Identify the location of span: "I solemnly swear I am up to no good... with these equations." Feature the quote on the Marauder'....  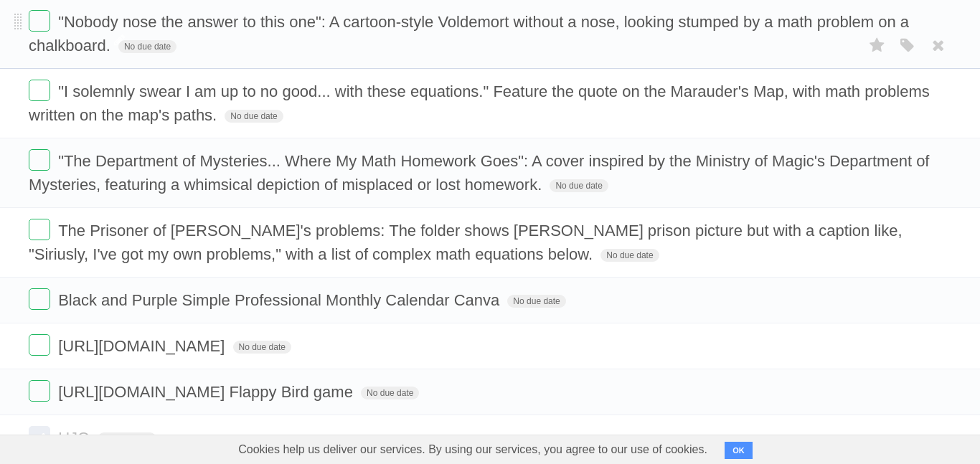
(480, 104).